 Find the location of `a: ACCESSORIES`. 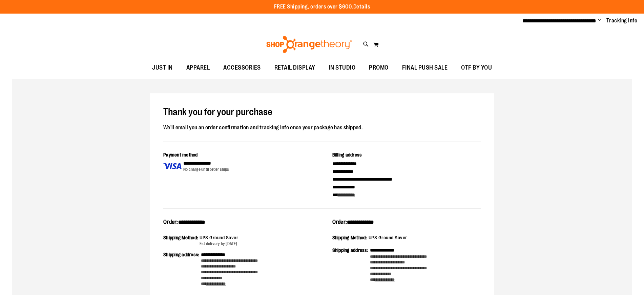

a: ACCESSORIES is located at coordinates (242, 68).